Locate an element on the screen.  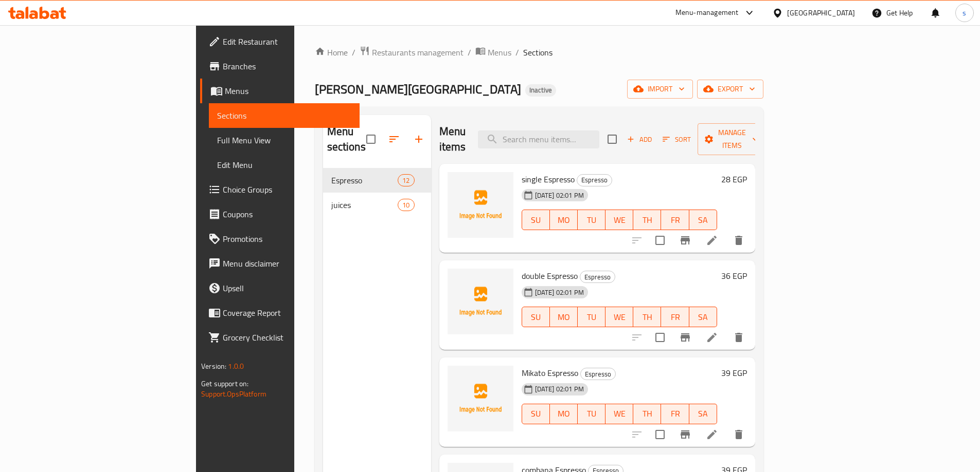
div: Espresso is located at coordinates (598, 374).